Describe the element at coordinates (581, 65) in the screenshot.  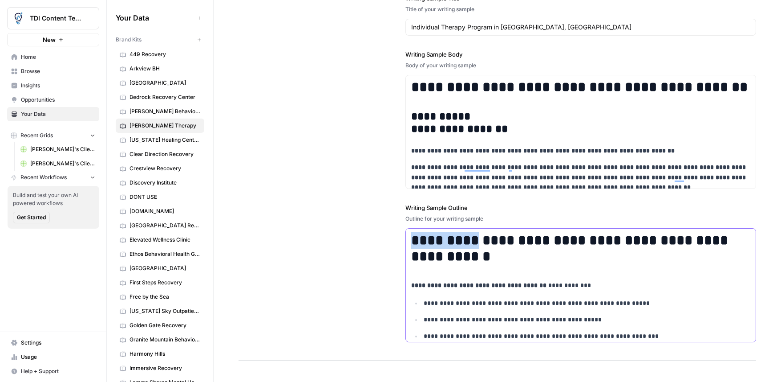
I see `div: Body of your writing sample` at that location.